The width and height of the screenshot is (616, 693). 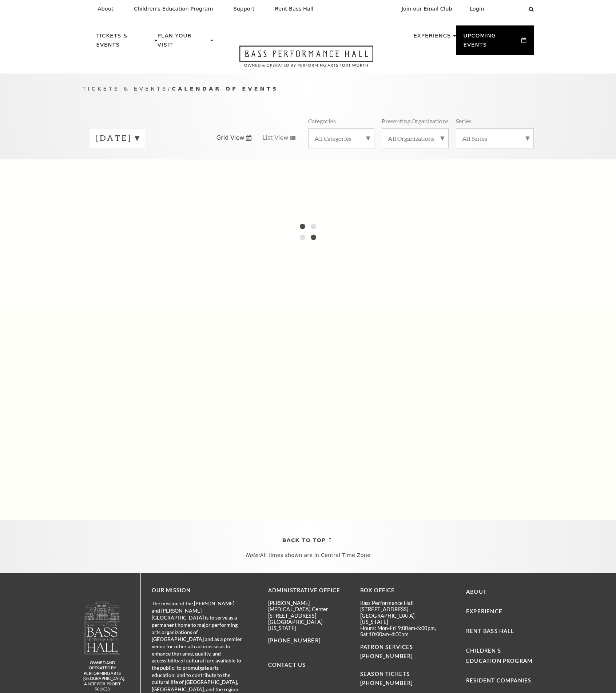 I want to click on a: Rent Bass Hall, so click(x=490, y=631).